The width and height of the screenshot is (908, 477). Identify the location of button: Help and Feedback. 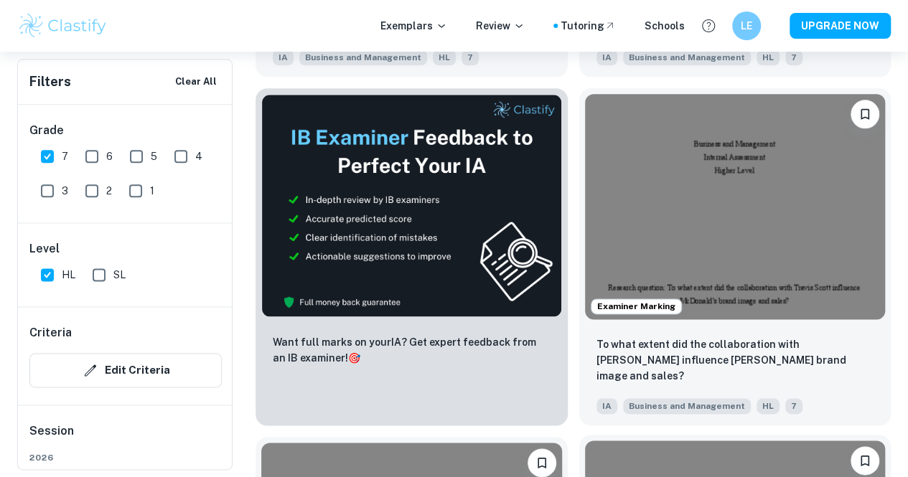
(708, 26).